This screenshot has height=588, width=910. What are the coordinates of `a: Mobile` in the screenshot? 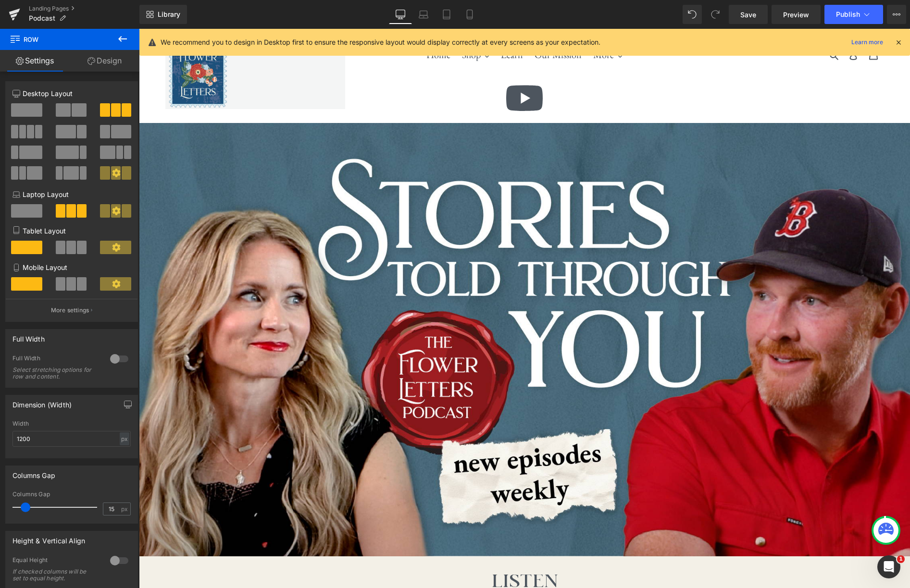 It's located at (469, 15).